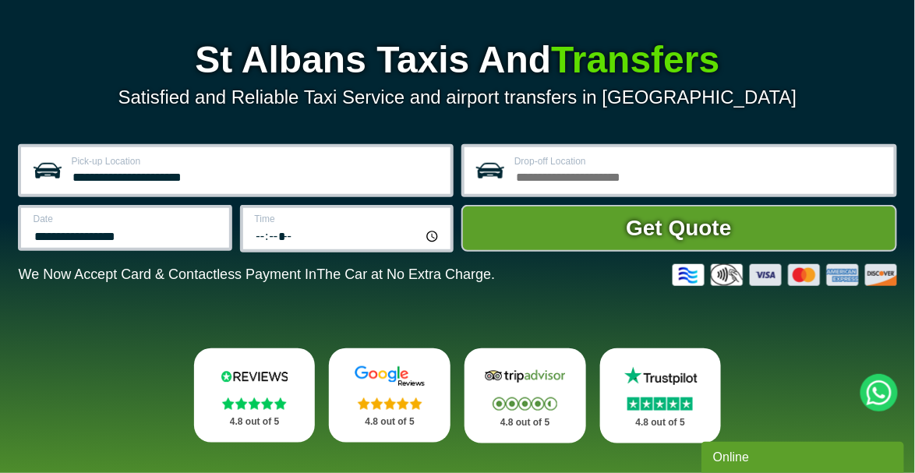  Describe the element at coordinates (699, 161) in the screenshot. I see `label: Drop-off Location` at that location.